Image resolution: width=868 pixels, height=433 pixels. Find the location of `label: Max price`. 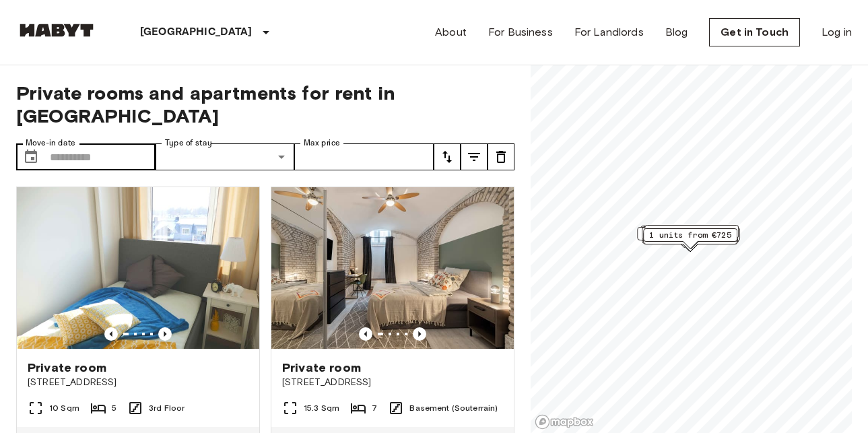

label: Max price is located at coordinates (322, 143).